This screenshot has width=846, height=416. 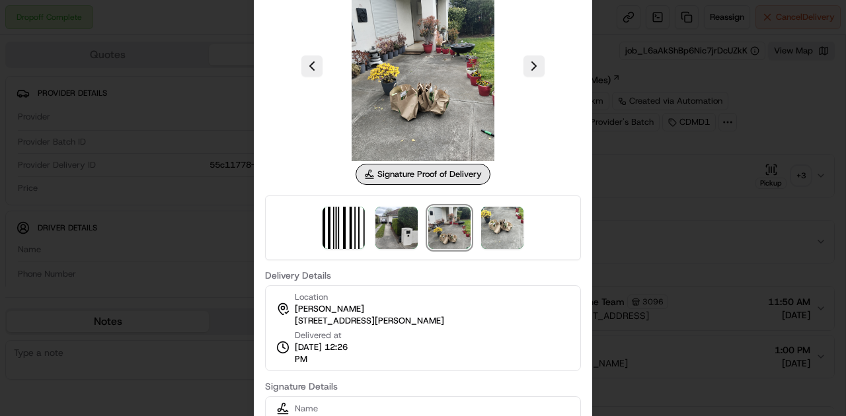 What do you see at coordinates (344, 228) in the screenshot?
I see `button: barcode_scan_on_pickup image` at bounding box center [344, 228].